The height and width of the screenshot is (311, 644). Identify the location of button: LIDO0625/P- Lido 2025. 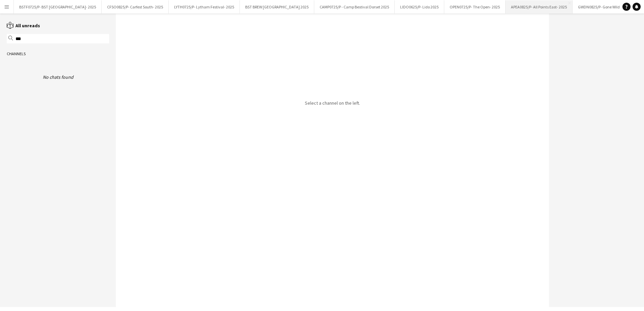
(419, 7).